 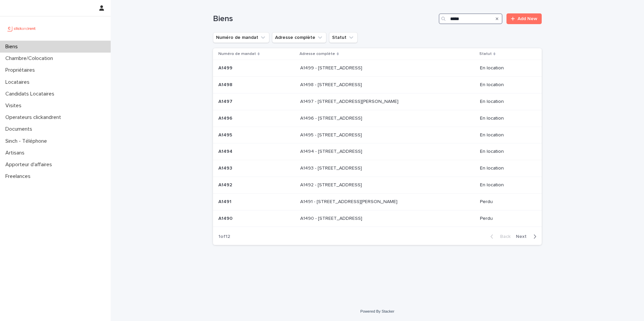 What do you see at coordinates (15, 106) in the screenshot?
I see `p: Visites` at bounding box center [15, 106].